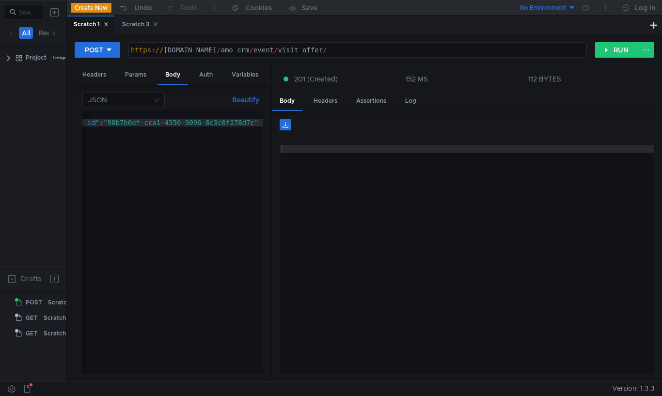  Describe the element at coordinates (645, 8) in the screenshot. I see `div: Log In` at that location.